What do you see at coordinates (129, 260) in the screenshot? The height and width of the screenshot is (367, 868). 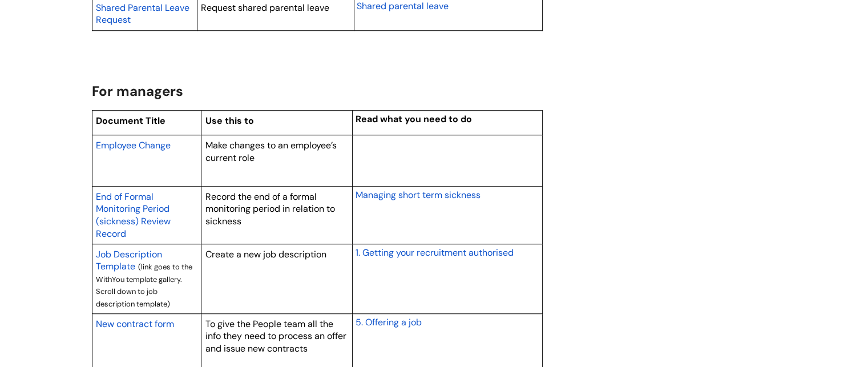 I see `a: Job Description Template` at bounding box center [129, 260].